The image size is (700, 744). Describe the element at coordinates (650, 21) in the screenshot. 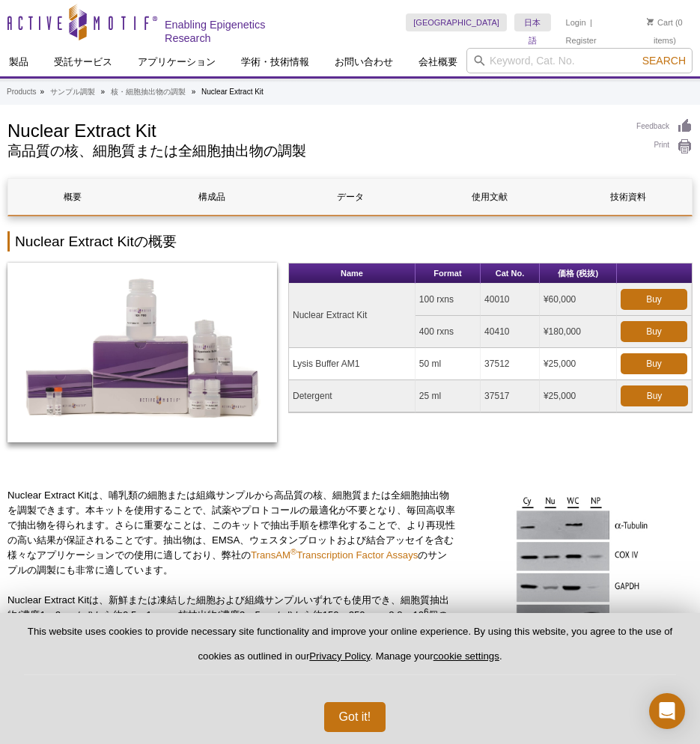

I see `img: Your Cart` at that location.